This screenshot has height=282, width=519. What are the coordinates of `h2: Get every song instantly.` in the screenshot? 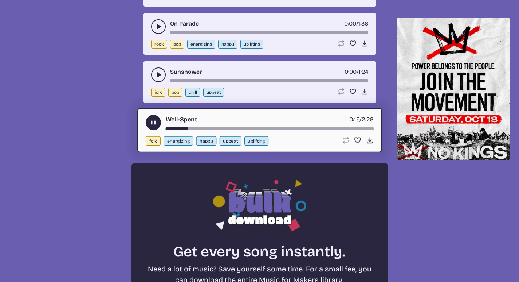 It's located at (260, 251).